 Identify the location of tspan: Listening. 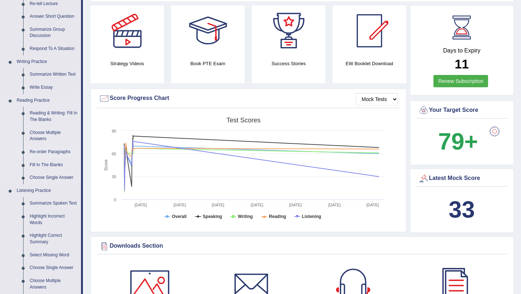
(311, 216).